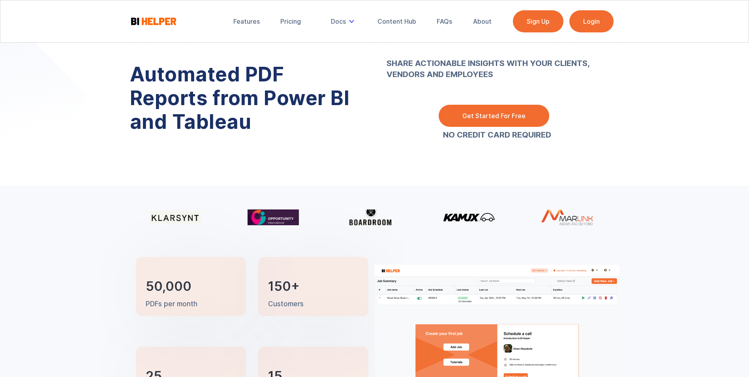 This screenshot has height=377, width=749. I want to click on strong: SHARE ACTIONABLE INSIGHTS WITH YOUR CLIENTS, VENDORS AND EMPLOYEES ‍, so click(497, 63).